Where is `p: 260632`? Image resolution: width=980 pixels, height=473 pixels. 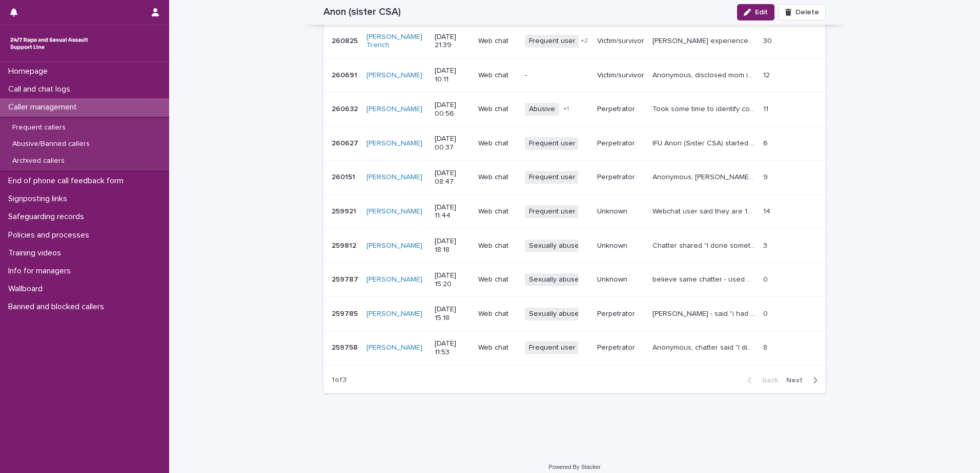
p: 260632 is located at coordinates (346, 108).